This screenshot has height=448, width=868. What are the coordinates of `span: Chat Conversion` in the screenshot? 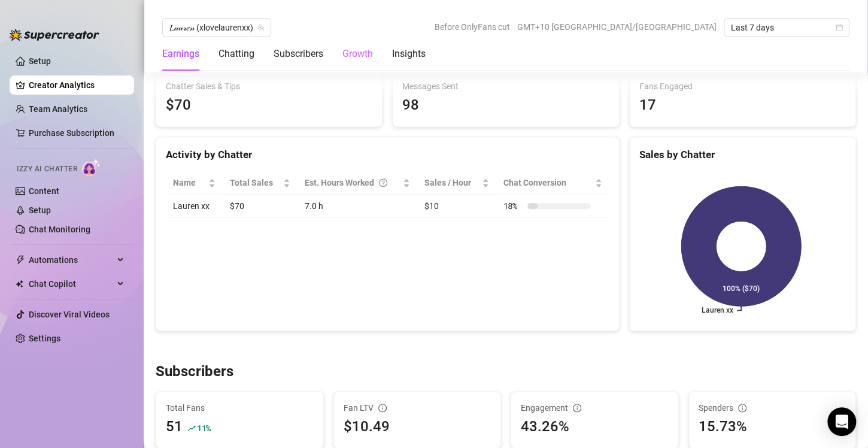 It's located at (548, 183).